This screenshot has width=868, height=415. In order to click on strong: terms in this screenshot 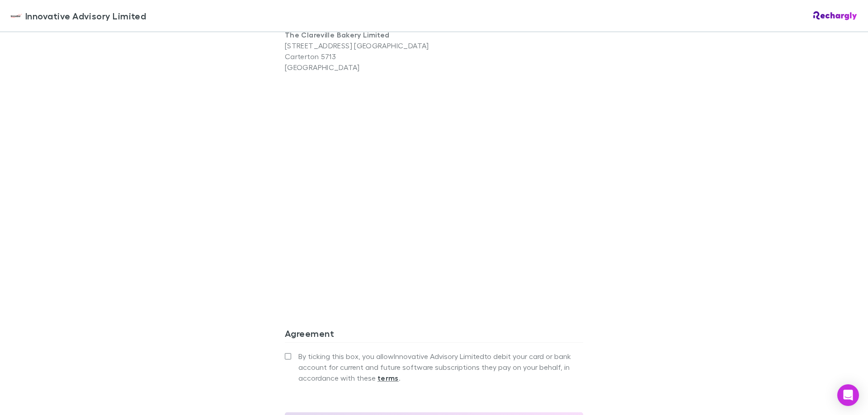, I will do `click(388, 378)`.